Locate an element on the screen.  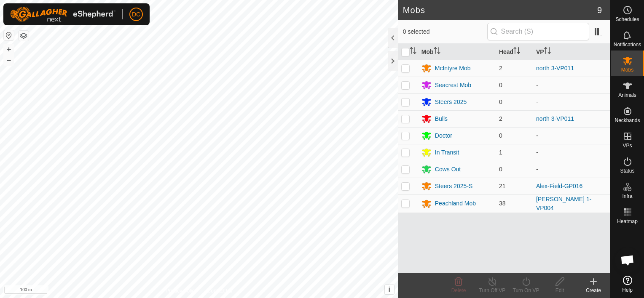
span: Help is located at coordinates (627, 290).